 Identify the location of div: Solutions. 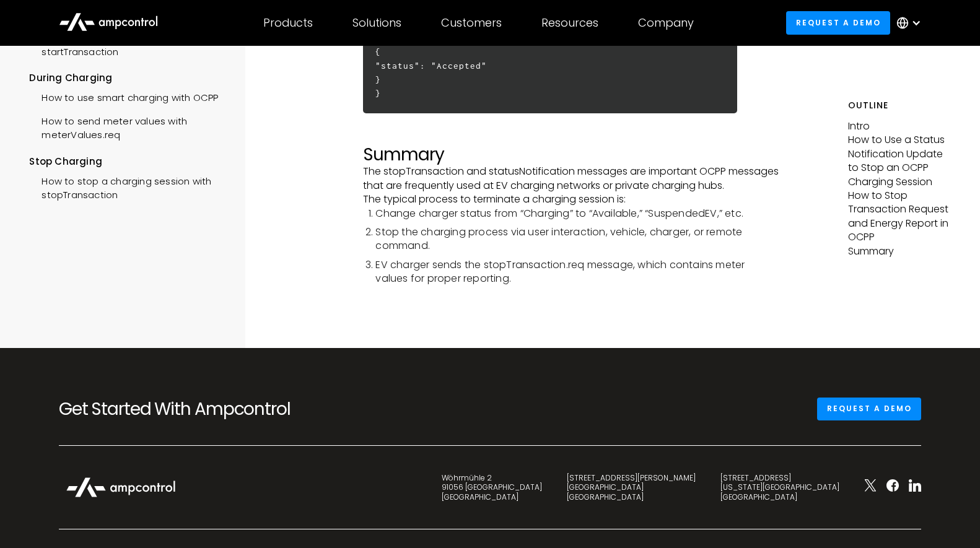
(377, 23).